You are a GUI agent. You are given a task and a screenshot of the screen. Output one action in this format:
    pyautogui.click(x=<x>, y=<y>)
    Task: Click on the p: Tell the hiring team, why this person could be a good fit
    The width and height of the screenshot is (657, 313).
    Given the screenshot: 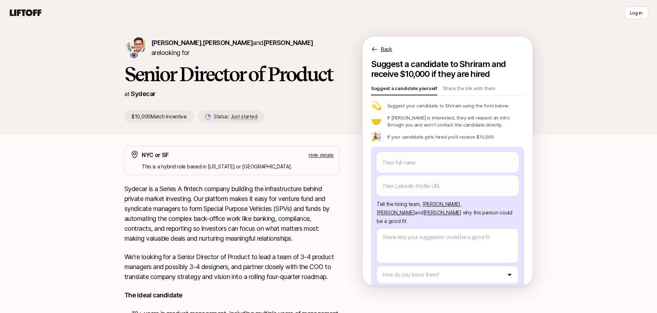 What is the action you would take?
    pyautogui.click(x=448, y=213)
    